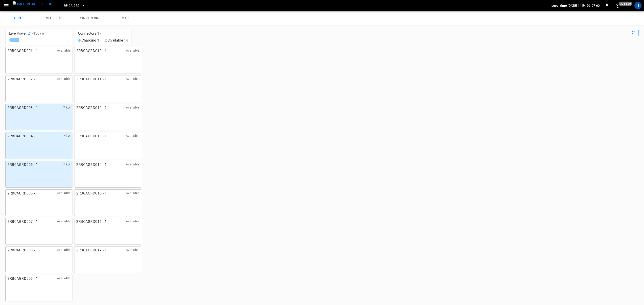 The height and width of the screenshot is (305, 644). Describe the element at coordinates (92, 108) in the screenshot. I see `span: 2RBCAGRD012 - 1` at that location.